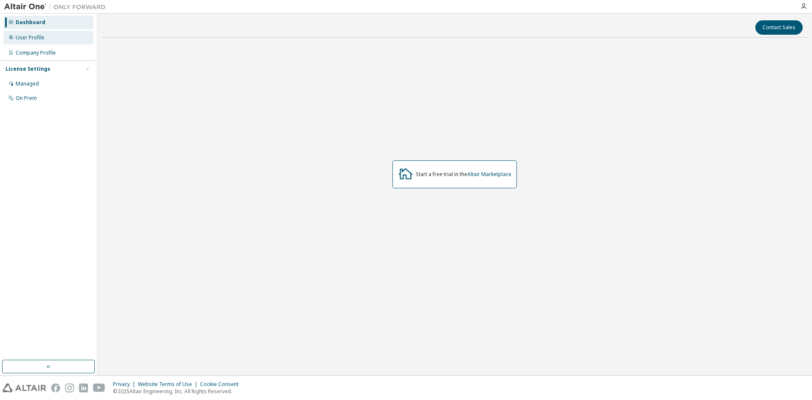 This screenshot has height=400, width=812. What do you see at coordinates (125, 384) in the screenshot?
I see `div: Privacy` at bounding box center [125, 384].